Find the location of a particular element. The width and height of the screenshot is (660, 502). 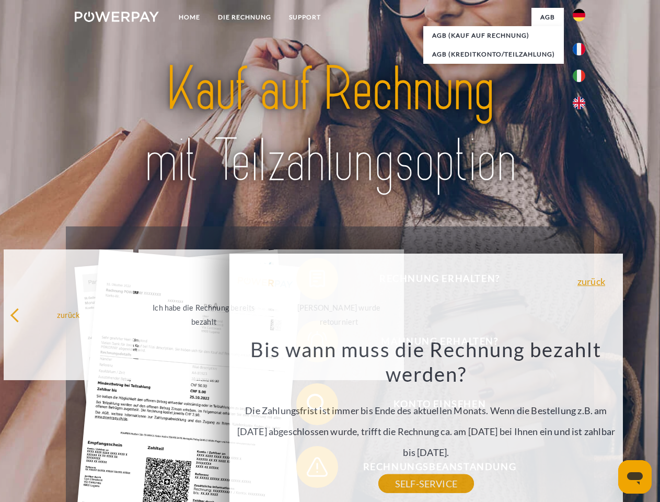

a: AGB (Kreditkonto/Teilzahlung) is located at coordinates (493, 54).